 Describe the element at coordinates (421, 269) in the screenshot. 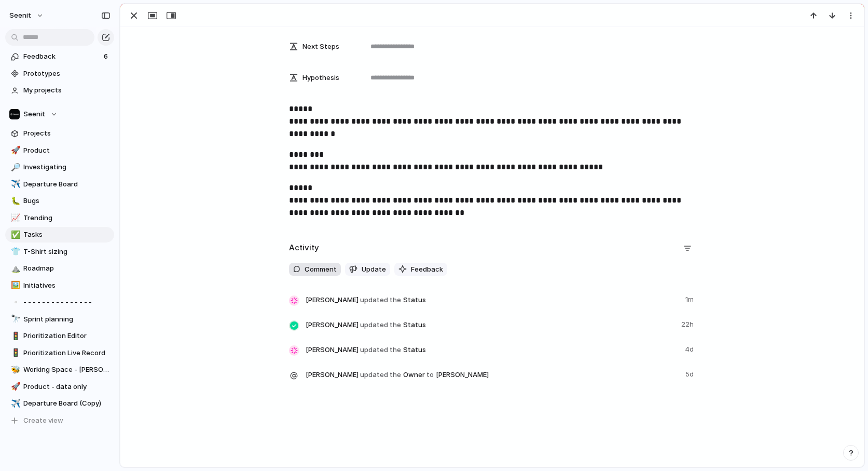

I see `button: Feedback` at that location.